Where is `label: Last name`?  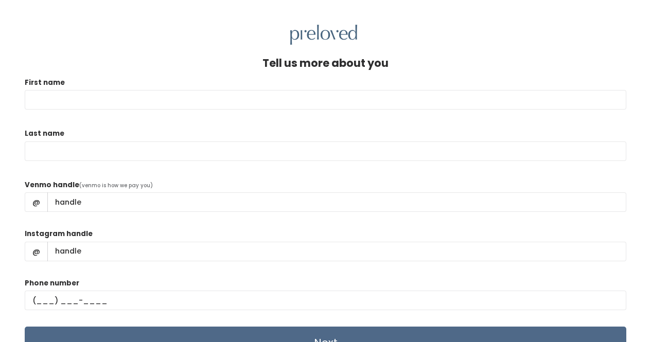 label: Last name is located at coordinates (44, 134).